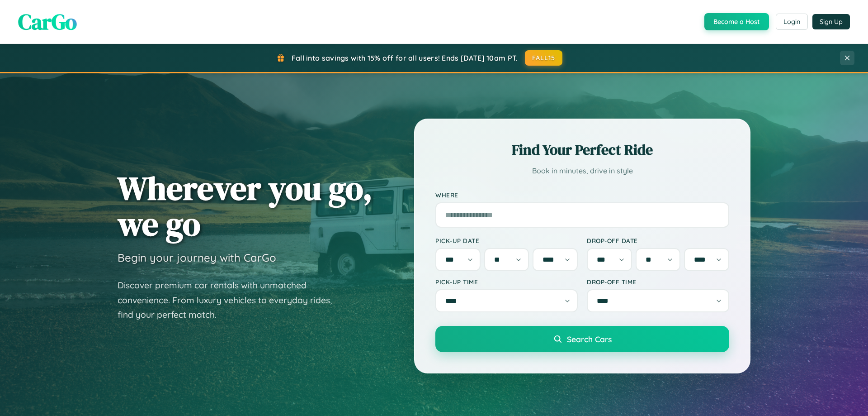 The width and height of the screenshot is (868, 416). Describe the element at coordinates (582, 339) in the screenshot. I see `button: Search Cars` at that location.